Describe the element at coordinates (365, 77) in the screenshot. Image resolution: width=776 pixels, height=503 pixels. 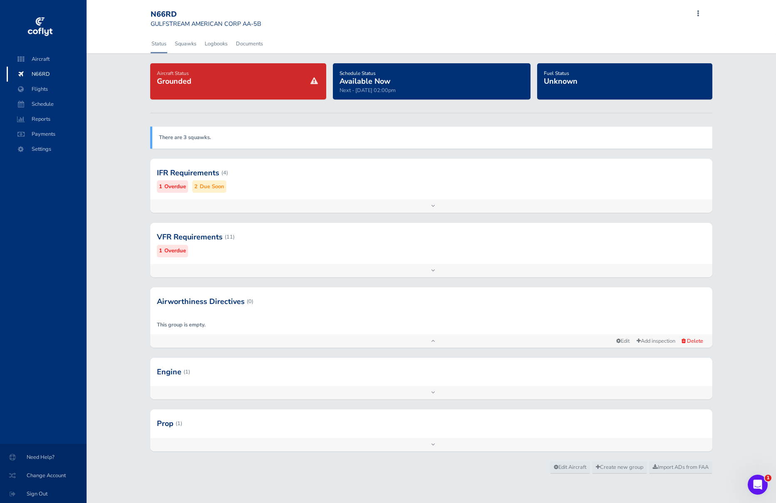
I see `a: Schedule StatusAvailable Now` at that location.